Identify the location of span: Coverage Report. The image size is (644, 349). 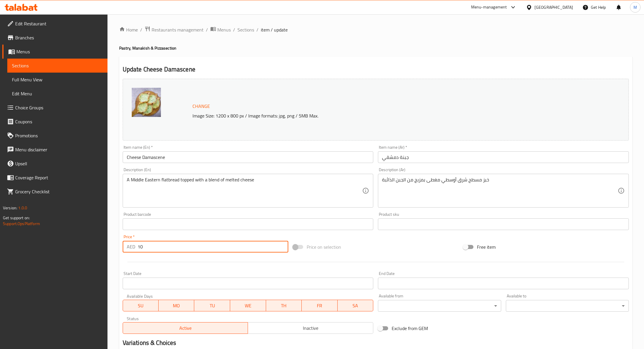
(59, 178).